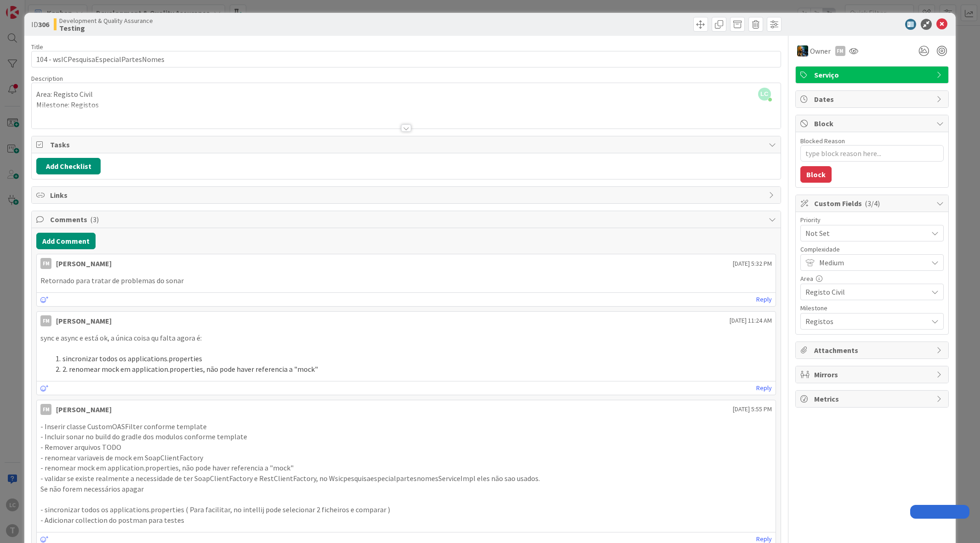 The image size is (980, 543). Describe the element at coordinates (872, 249) in the screenshot. I see `div: Complexidade` at that location.